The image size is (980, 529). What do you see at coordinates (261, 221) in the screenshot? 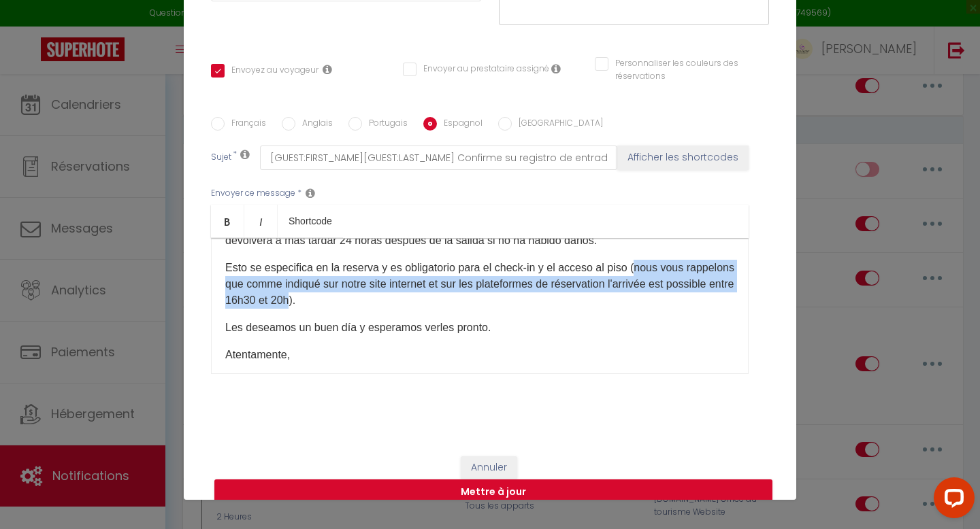
I see `a: Italic` at bounding box center [261, 221].